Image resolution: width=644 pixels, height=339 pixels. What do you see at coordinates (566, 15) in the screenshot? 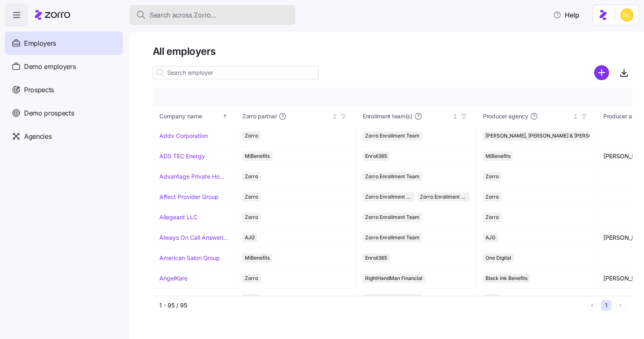
I see `button: Help` at bounding box center [566, 15].